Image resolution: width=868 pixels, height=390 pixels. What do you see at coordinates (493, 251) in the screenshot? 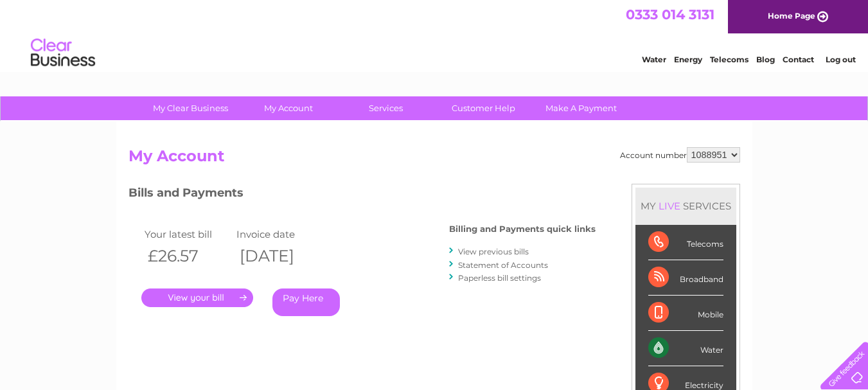
I see `a: View previous bills` at bounding box center [493, 251].